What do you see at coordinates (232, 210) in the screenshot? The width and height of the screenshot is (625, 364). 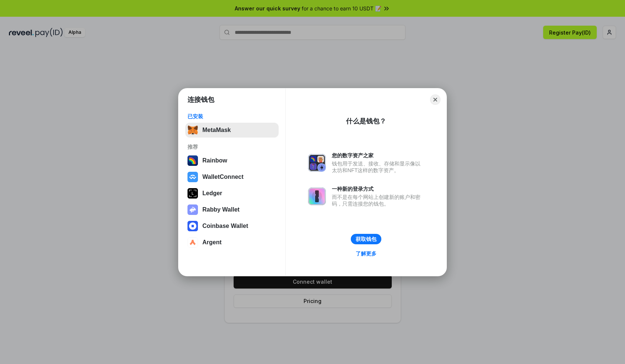 I see `button: Rabby Wallet` at bounding box center [232, 210].